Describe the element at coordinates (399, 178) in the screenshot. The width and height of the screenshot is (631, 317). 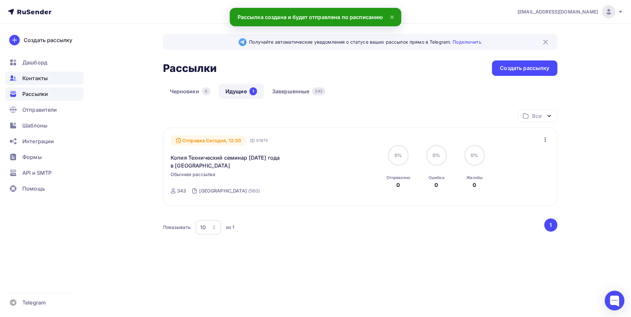
I see `div: Отправлено` at that location.